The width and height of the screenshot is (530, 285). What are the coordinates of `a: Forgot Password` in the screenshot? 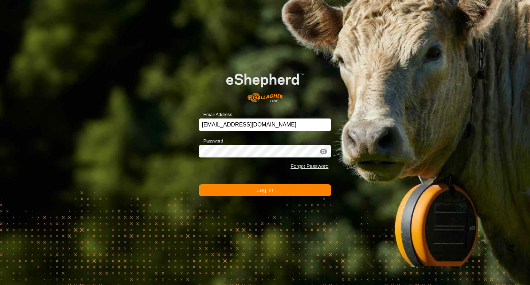 It's located at (309, 166).